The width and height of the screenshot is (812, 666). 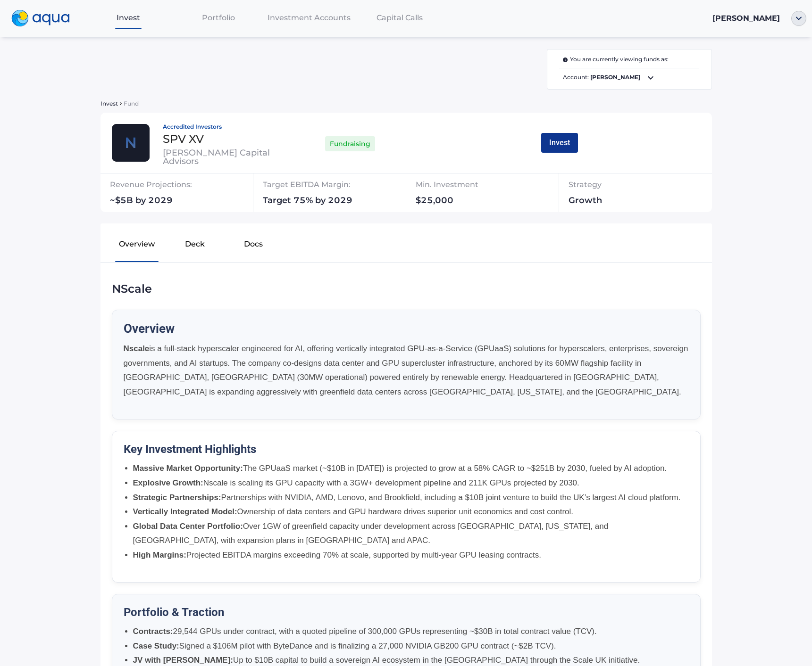 I want to click on a: Invest, so click(x=128, y=18).